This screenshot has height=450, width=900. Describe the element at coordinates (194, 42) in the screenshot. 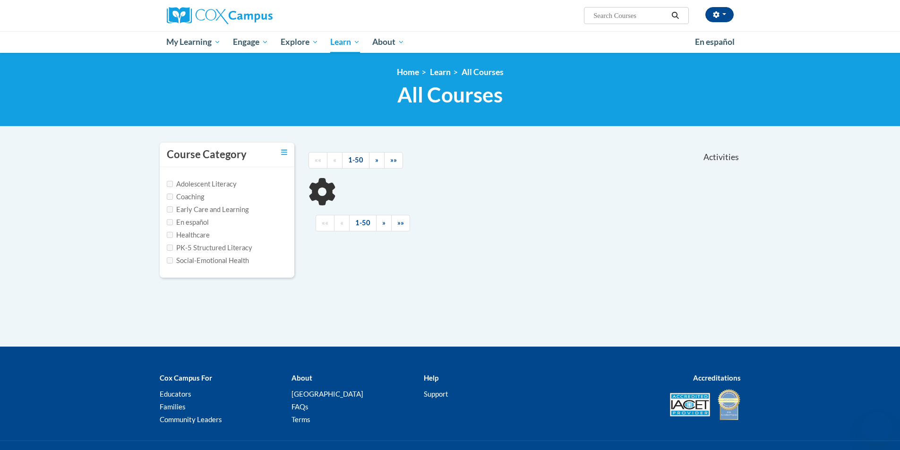

I see `a: My Learning` at that location.